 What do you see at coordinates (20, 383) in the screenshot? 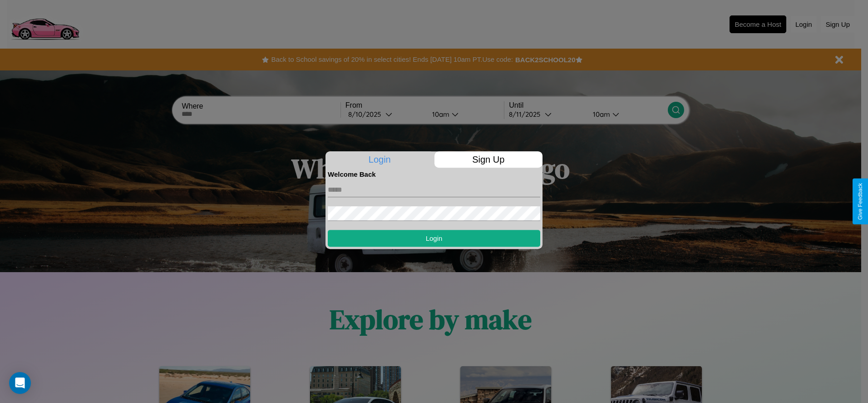
I see `div: Open Intercom Messenger` at bounding box center [20, 383].